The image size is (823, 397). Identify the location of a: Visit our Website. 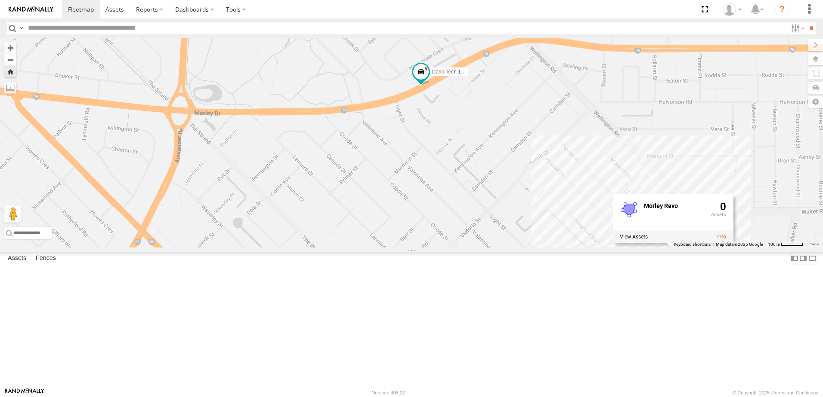
(25, 393).